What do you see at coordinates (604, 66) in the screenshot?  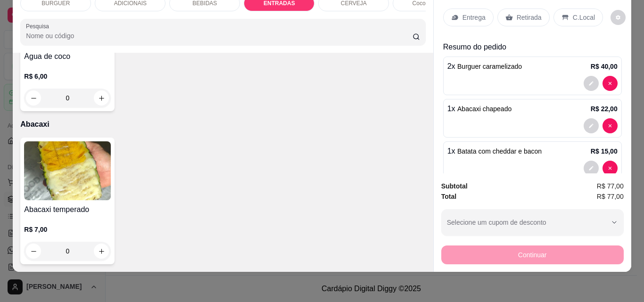 I see `p: R$ 40,00` at bounding box center [604, 66].